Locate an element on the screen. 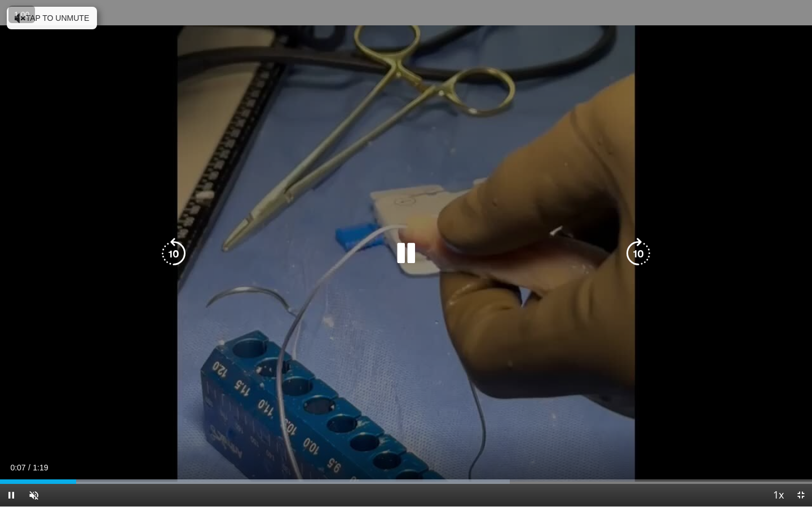 Image resolution: width=812 pixels, height=507 pixels. button: Exit Fullscreen is located at coordinates (800, 495).